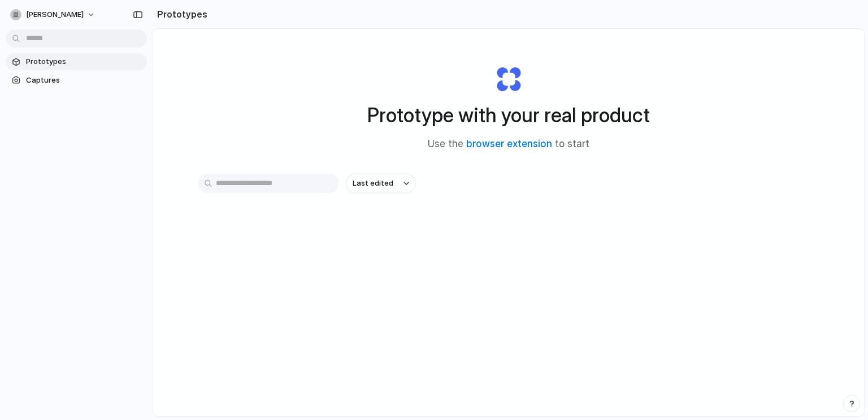  What do you see at coordinates (381, 183) in the screenshot?
I see `button: Last edited` at bounding box center [381, 183].